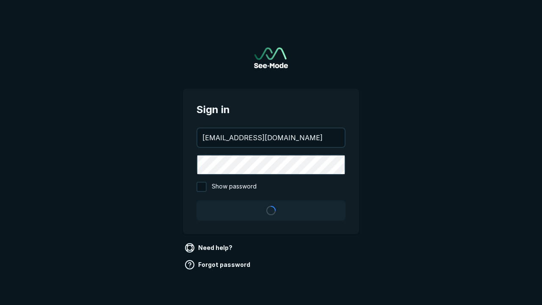  Describe the element at coordinates (271, 138) in the screenshot. I see `input: your@email.com` at that location.